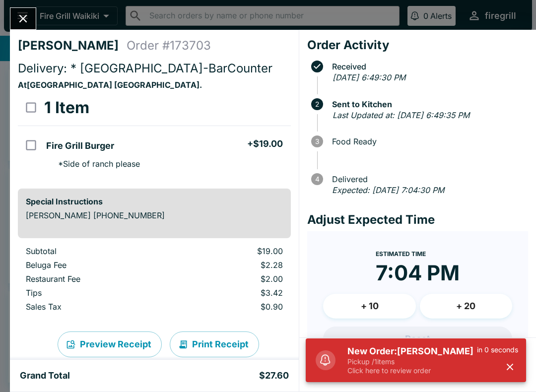  I want to click on h5: + $19.00, so click(265, 144).